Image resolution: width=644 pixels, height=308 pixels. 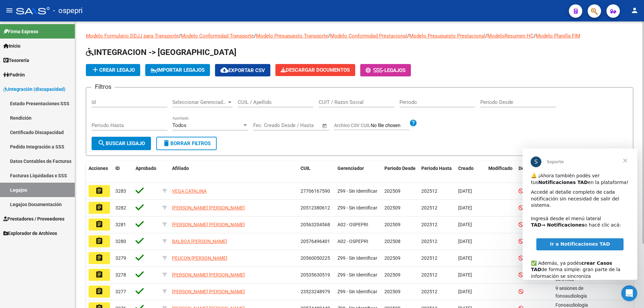 I want to click on b: Notificaciones TAD, so click(x=41, y=34).